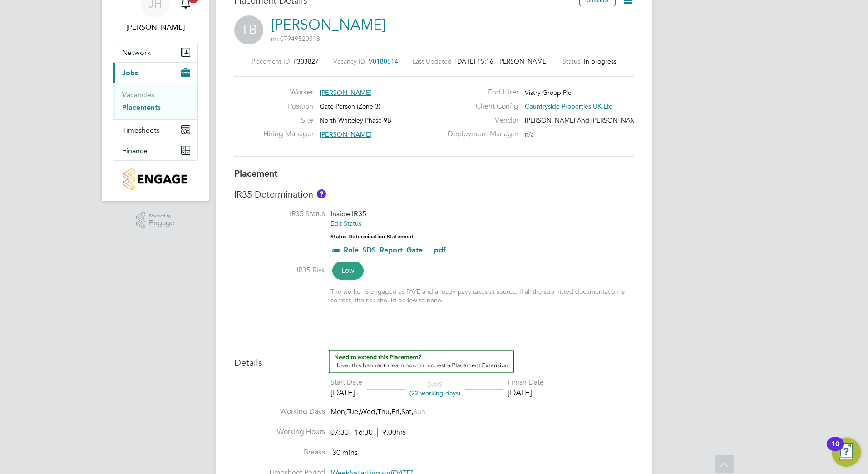 Image resolution: width=868 pixels, height=474 pixels. Describe the element at coordinates (141, 130) in the screenshot. I see `span: Timesheets` at that location.